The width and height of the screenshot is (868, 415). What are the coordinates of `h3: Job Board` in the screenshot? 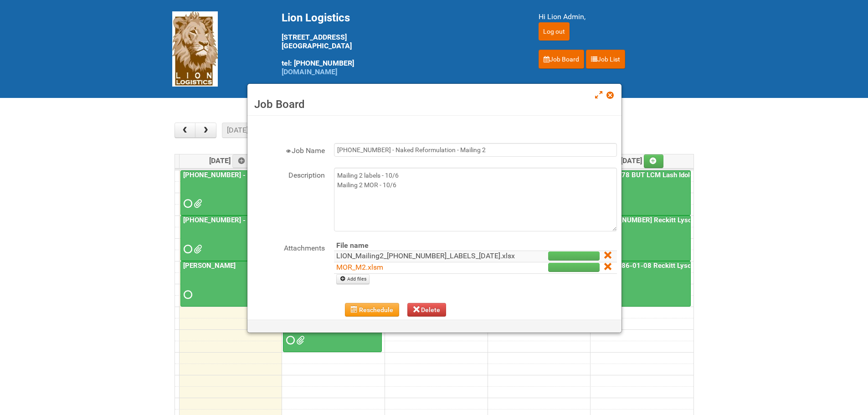 It's located at (434, 104).